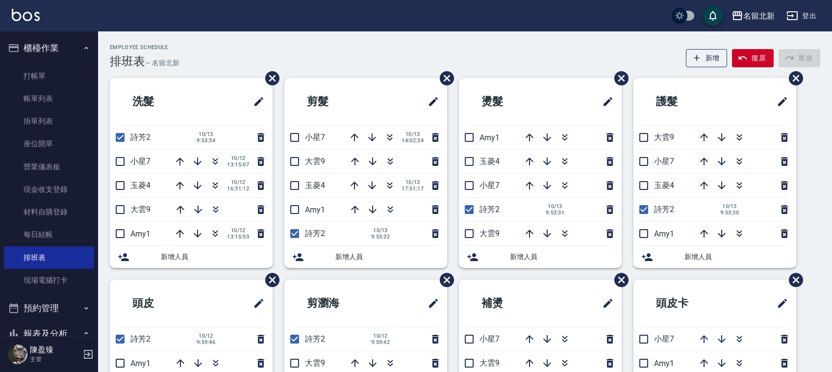  What do you see at coordinates (206, 140) in the screenshot?
I see `span: 9:53:34` at bounding box center [206, 140].